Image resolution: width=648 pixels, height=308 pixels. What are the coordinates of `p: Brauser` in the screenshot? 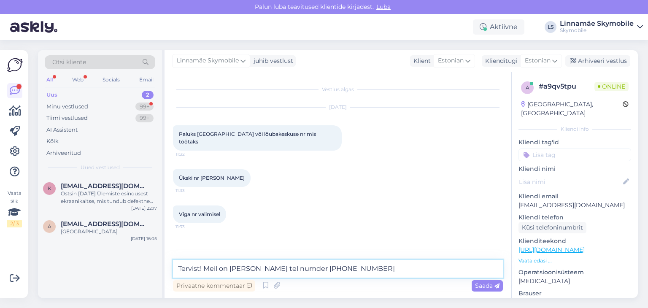 It's located at (575, 293).